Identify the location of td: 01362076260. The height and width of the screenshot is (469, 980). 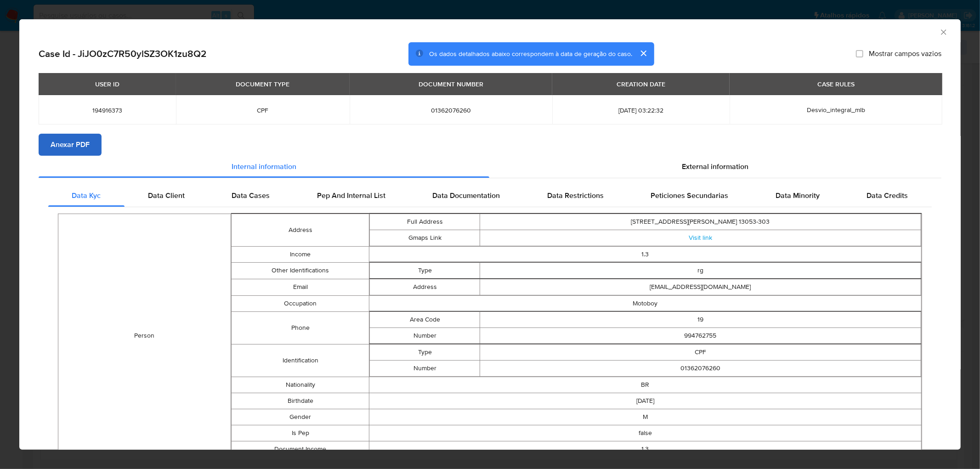
(701, 368).